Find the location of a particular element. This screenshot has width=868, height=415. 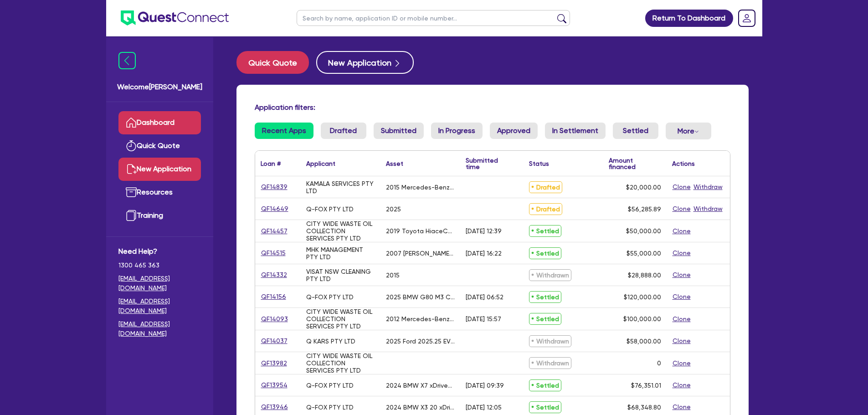

a: QF13946 is located at coordinates (274, 408).